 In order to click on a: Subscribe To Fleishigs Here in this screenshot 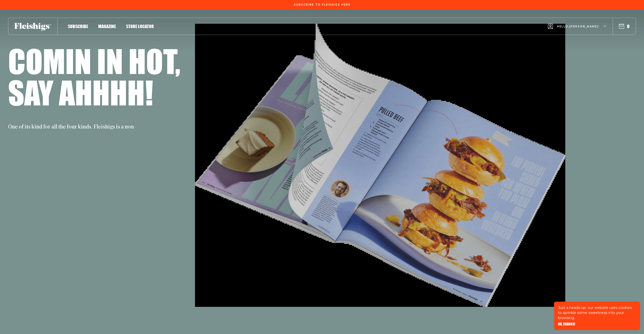, I will do `click(322, 5)`.